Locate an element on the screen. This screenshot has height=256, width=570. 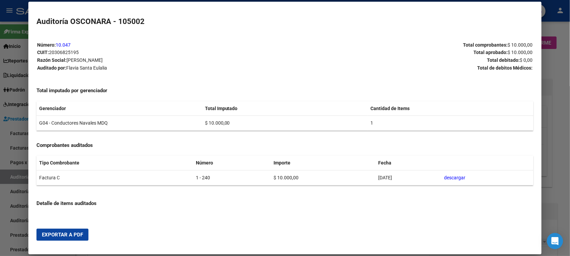
td: 1 is located at coordinates (450, 123).